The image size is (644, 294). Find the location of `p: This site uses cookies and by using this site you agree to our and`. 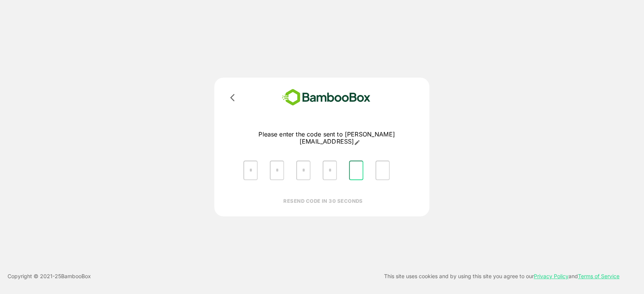

p: This site uses cookies and by using this site you agree to our and is located at coordinates (502, 276).